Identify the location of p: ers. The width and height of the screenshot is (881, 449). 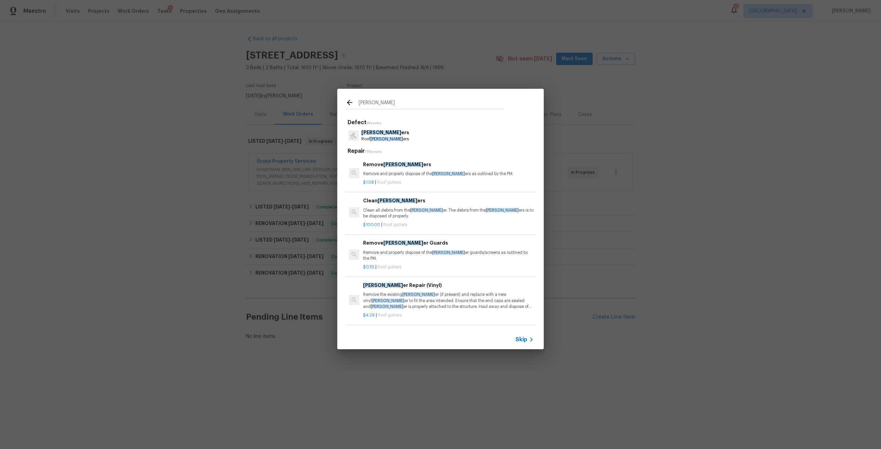
(385, 132).